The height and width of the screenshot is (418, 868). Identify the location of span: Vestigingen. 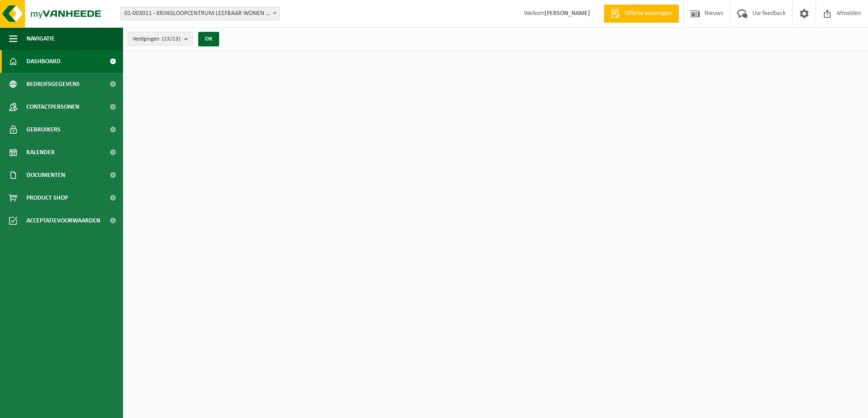
(156, 39).